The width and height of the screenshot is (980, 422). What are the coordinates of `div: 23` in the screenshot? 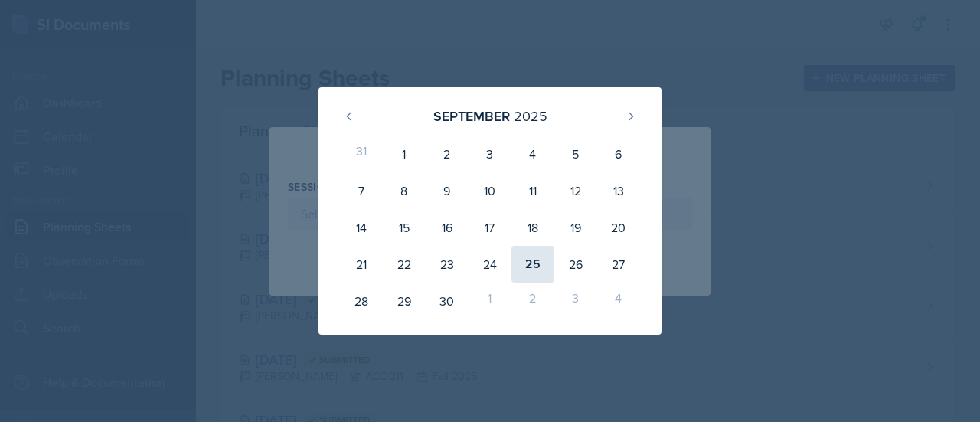 It's located at (448, 264).